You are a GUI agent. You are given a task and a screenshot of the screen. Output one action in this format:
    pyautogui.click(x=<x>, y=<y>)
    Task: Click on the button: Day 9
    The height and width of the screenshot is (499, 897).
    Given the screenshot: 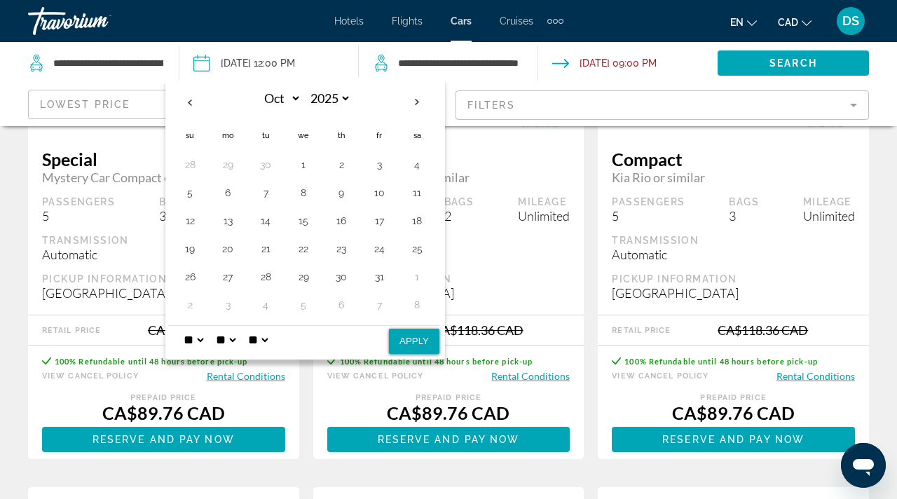 What is the action you would take?
    pyautogui.click(x=341, y=193)
    